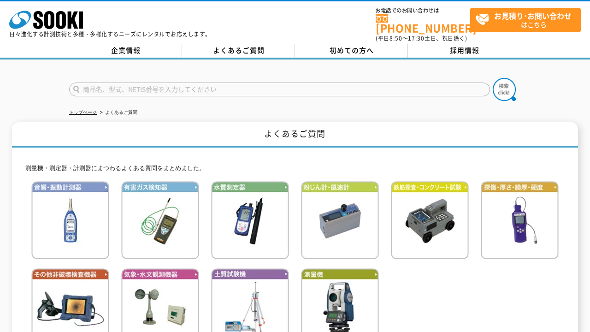 The width and height of the screenshot is (590, 332). I want to click on a: 企業情報, so click(125, 51).